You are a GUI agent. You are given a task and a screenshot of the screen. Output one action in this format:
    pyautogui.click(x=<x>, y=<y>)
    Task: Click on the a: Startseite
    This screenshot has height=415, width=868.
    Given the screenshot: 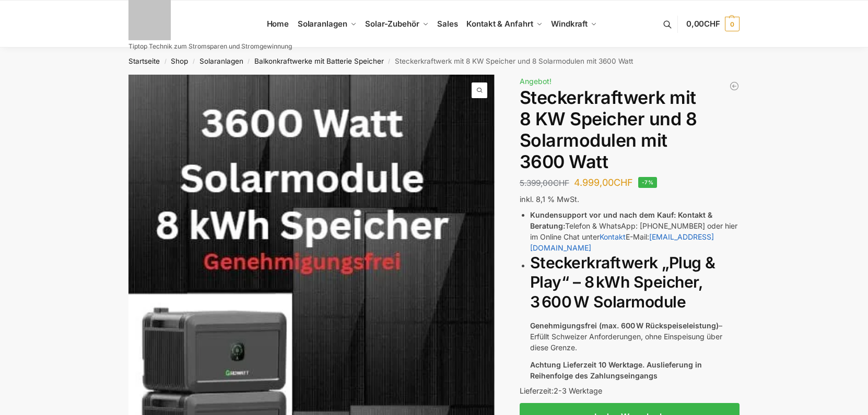 What is the action you would take?
    pyautogui.click(x=144, y=61)
    